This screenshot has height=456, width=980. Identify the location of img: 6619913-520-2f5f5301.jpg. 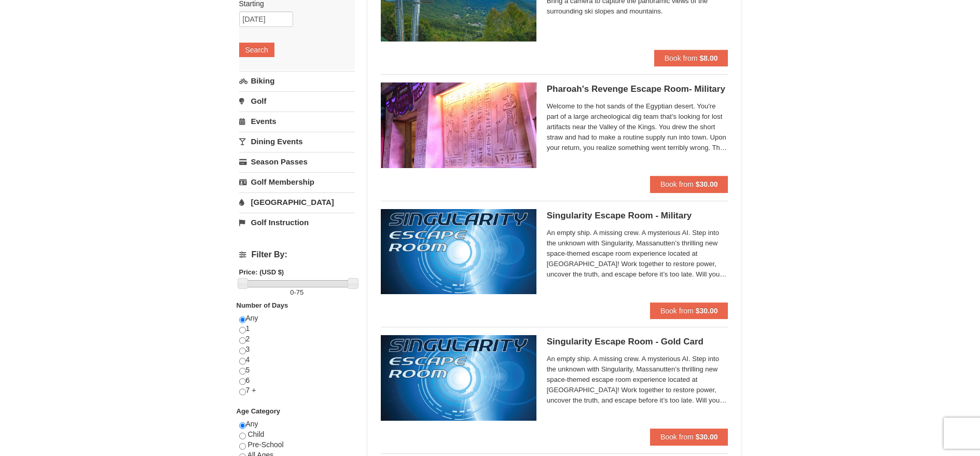
(459, 252).